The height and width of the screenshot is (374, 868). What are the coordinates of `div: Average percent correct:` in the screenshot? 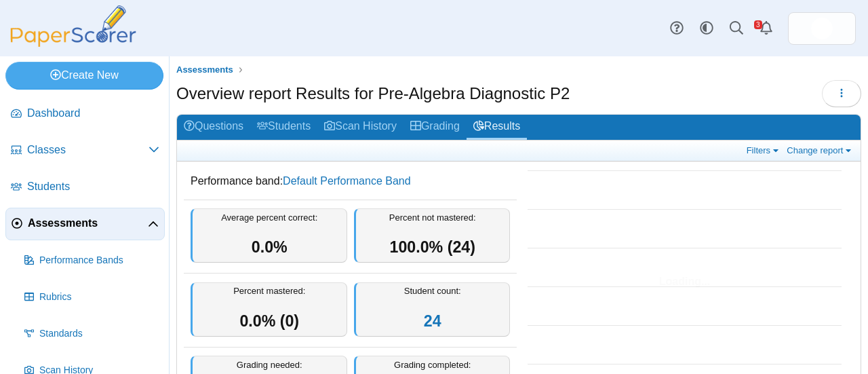 It's located at (268, 235).